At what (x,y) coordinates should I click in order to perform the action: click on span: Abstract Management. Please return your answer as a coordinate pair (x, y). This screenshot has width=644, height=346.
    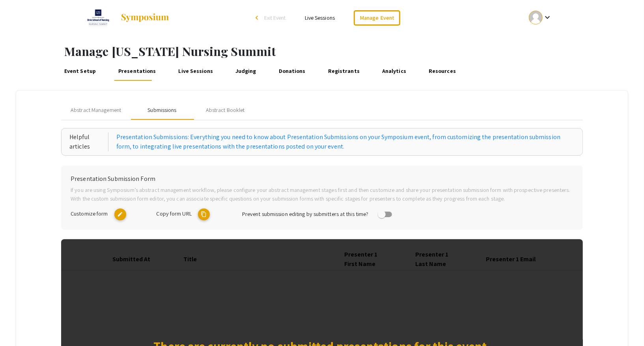
    Looking at the image, I should click on (96, 110).